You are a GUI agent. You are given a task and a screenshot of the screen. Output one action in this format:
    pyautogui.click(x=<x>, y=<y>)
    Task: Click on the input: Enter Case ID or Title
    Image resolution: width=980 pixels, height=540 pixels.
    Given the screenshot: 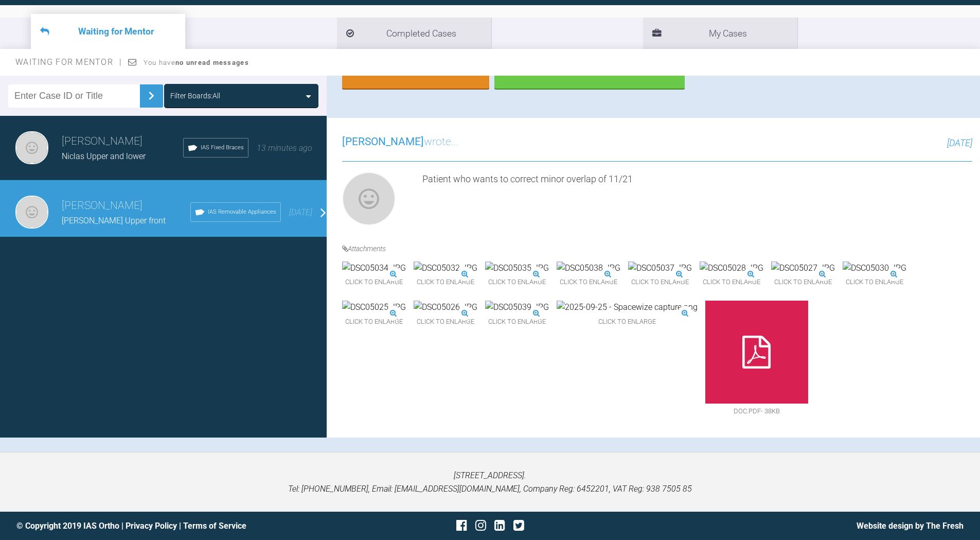 What is the action you would take?
    pyautogui.click(x=74, y=96)
    